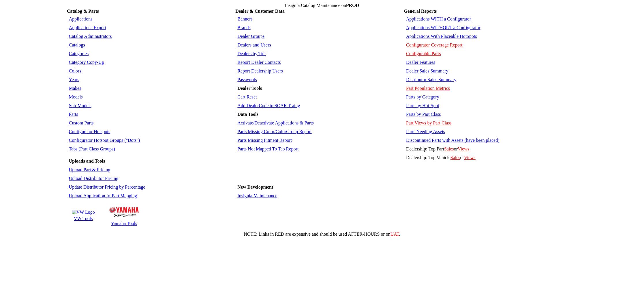 The width and height of the screenshot is (644, 294). What do you see at coordinates (441, 36) in the screenshot?
I see `a: Applications With Placeable HotSpots` at bounding box center [441, 36].